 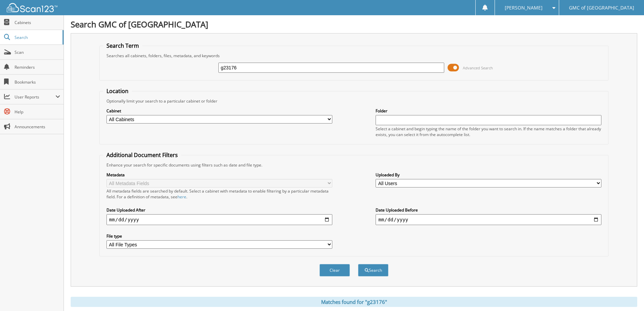 I want to click on label: Date Uploaded Before, so click(x=489, y=210).